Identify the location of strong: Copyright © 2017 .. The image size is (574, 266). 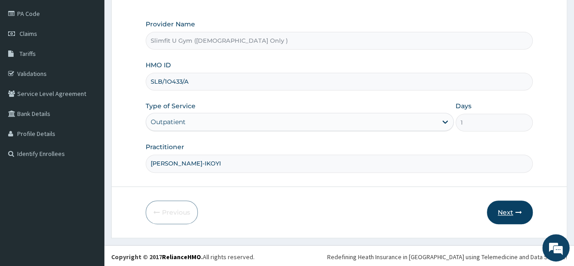
(157, 256).